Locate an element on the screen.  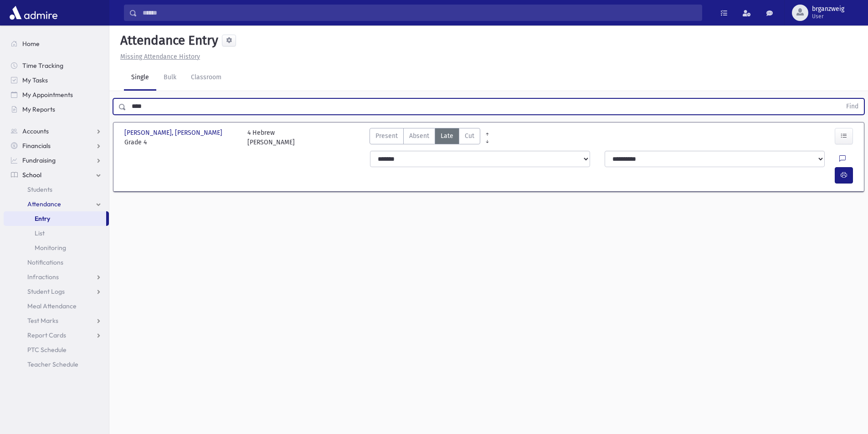
span: Test Marks is located at coordinates (43, 321).